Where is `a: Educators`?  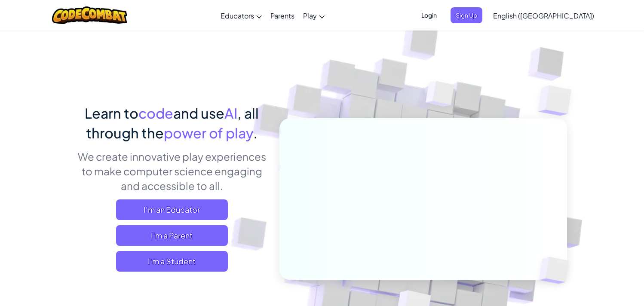
a: Educators is located at coordinates (241, 15).